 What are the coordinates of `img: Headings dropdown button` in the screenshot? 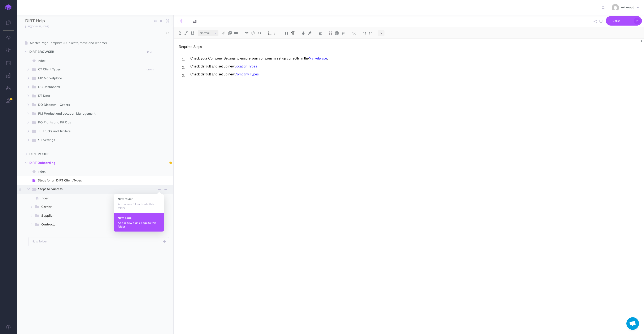 It's located at (286, 33).